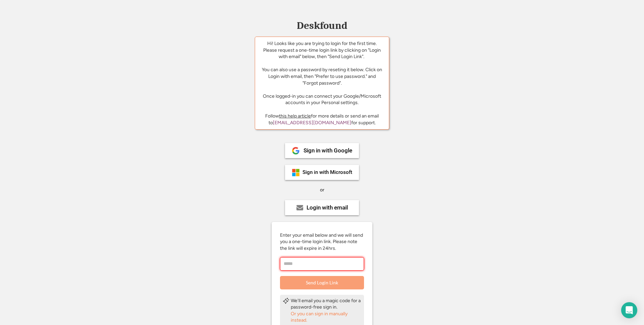 The height and width of the screenshot is (325, 644). What do you see at coordinates (326, 317) in the screenshot?
I see `div: Or you can sign in manually instead.` at bounding box center [326, 317].